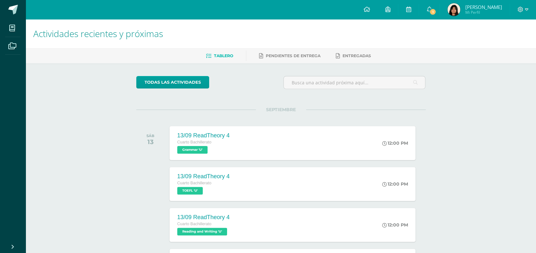 This screenshot has height=253, width=536. Describe the element at coordinates (433, 12) in the screenshot. I see `span: 1` at that location.